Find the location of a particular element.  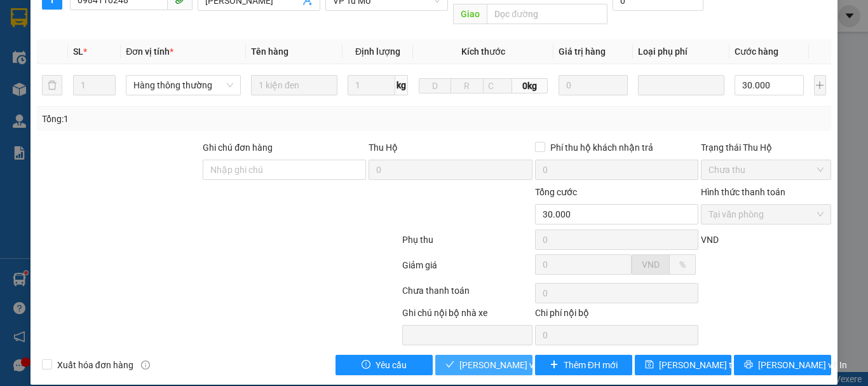

span: plus is located at coordinates (554, 365).